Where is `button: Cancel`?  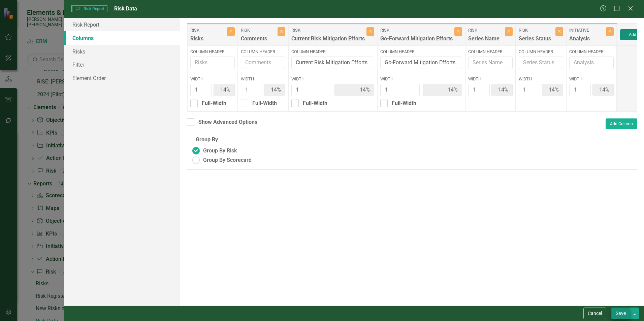 button: Cancel is located at coordinates (595, 314).